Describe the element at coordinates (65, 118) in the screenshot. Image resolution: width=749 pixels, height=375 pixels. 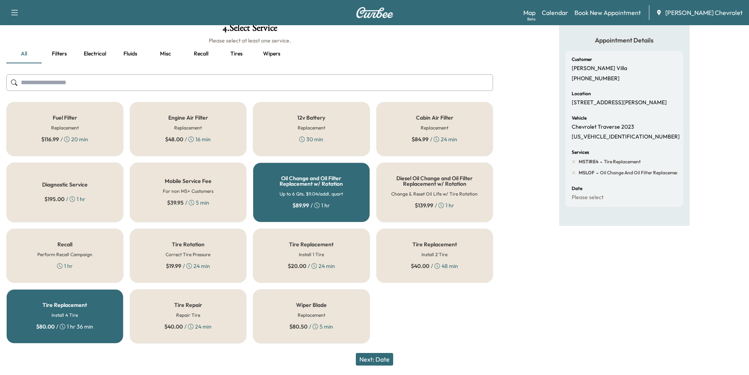
I see `h5: Fuel Filter` at that location.